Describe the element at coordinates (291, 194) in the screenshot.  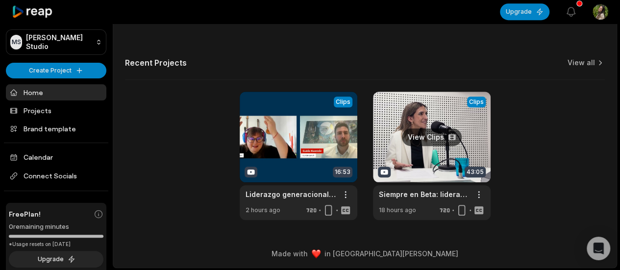
I see `a: Liderazgo generacional 2025: Cuando el reto no es técnico es humano` at that location.